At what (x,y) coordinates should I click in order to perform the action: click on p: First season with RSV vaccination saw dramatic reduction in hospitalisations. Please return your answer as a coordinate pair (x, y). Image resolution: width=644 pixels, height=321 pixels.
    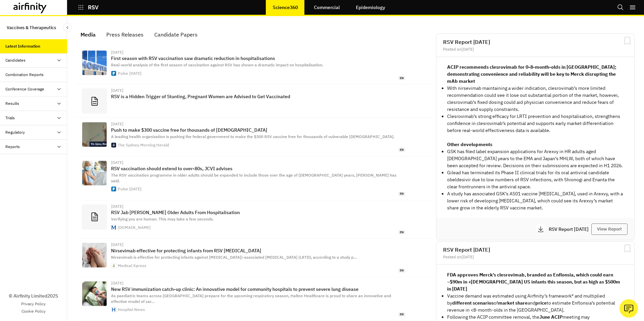
    Looking at the image, I should click on (258, 58).